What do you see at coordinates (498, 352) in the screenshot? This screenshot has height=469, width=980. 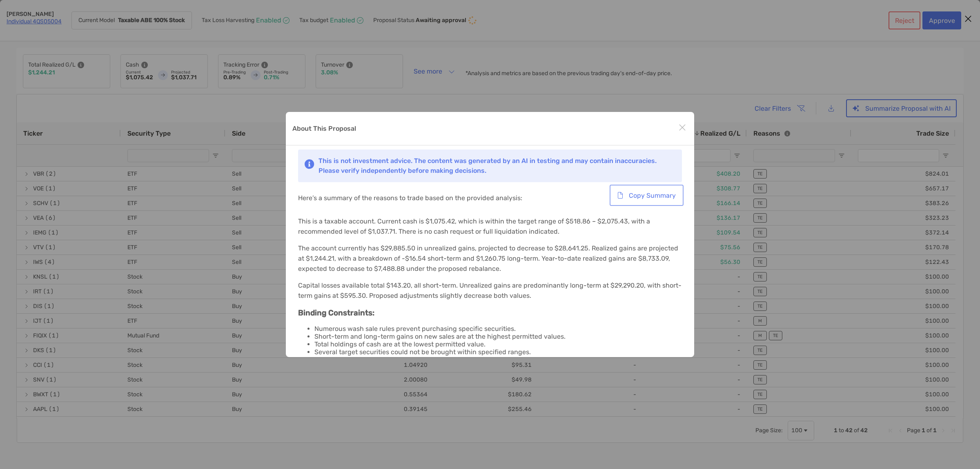 I see `li: Several target securities could not be brought within specified ranges.` at bounding box center [498, 352].